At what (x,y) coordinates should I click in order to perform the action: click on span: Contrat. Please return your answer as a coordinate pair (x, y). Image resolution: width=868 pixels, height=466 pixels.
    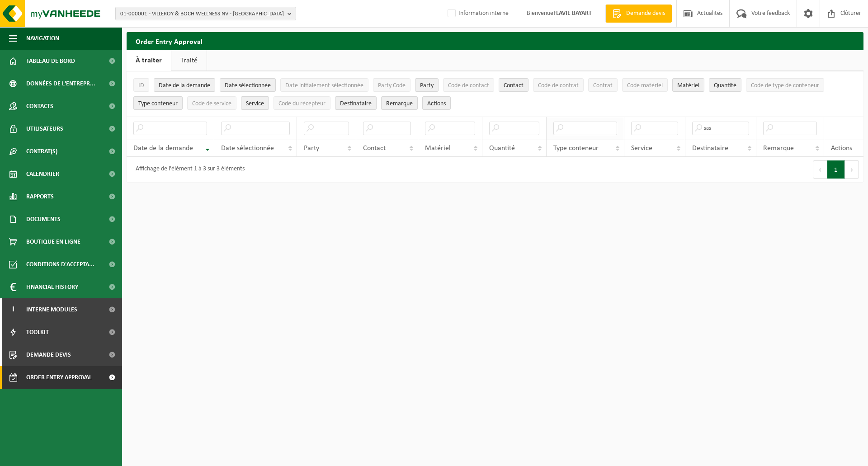
    Looking at the image, I should click on (603, 85).